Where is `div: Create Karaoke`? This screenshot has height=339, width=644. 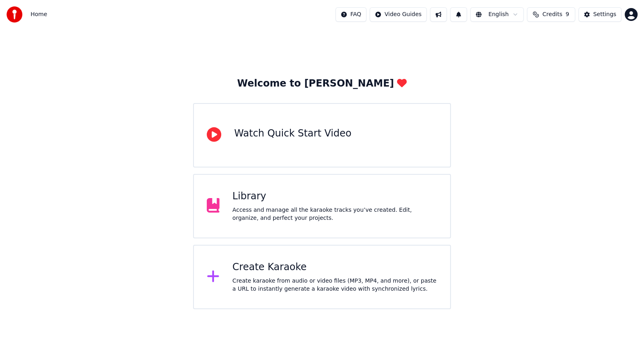
div: Create Karaoke is located at coordinates (335, 267).